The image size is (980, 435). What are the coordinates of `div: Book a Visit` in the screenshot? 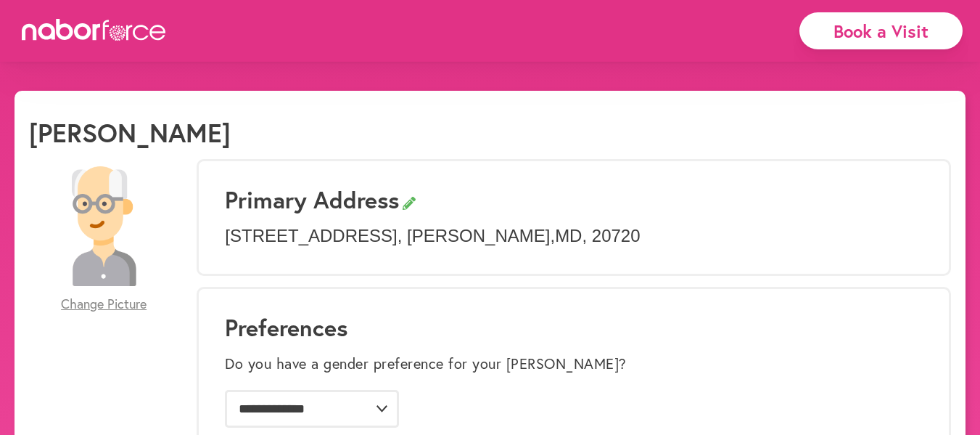 It's located at (881, 30).